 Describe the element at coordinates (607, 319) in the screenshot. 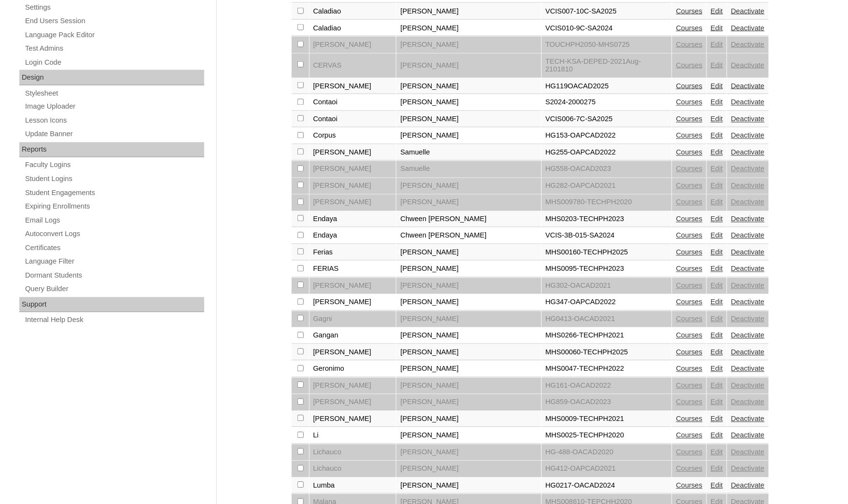

I see `td: HG0413-OACAD2021` at that location.